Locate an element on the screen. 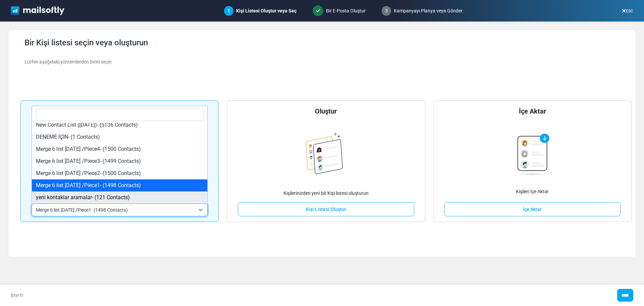 This screenshot has height=306, width=644. span: 3 is located at coordinates (386, 10).